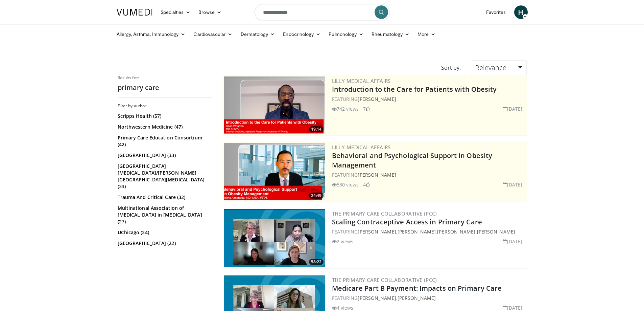 Image resolution: width=644 pixels, height=311 pixels. Describe the element at coordinates (521, 12) in the screenshot. I see `span: H` at that location.